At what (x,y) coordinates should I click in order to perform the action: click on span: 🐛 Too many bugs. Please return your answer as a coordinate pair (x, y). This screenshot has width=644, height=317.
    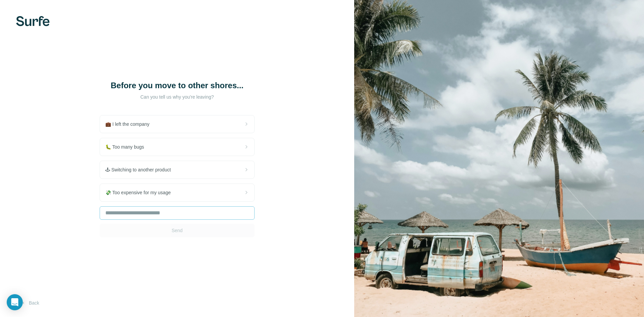
    Looking at the image, I should click on (127, 147).